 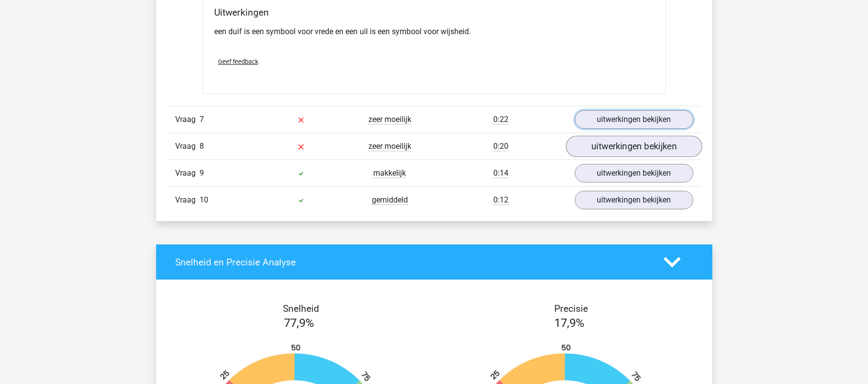 I want to click on span: 10, so click(x=204, y=200).